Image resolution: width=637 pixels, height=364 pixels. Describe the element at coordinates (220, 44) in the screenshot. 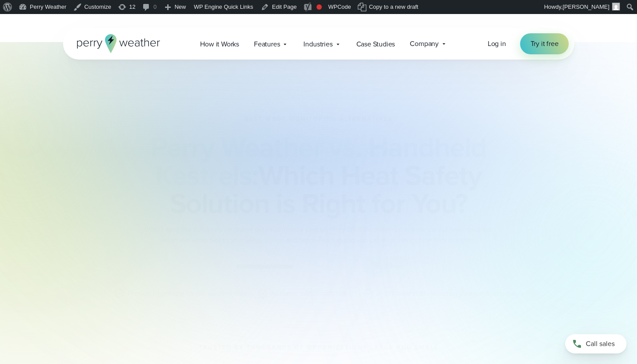

I see `a: How it Works` at that location.